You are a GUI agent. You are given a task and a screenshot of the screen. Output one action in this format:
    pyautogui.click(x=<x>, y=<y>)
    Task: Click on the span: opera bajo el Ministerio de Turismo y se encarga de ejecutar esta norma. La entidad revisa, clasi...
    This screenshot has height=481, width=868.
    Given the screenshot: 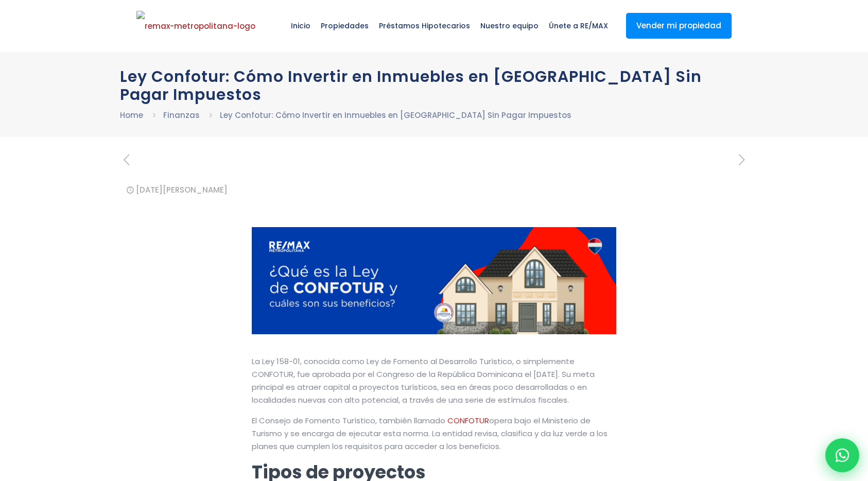 What is the action you would take?
    pyautogui.click(x=429, y=433)
    